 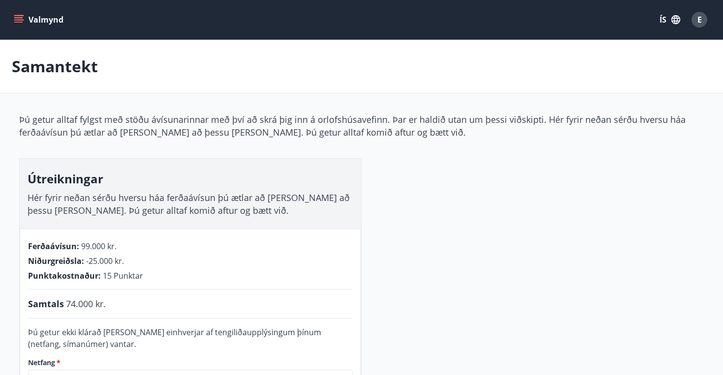 What do you see at coordinates (105, 261) in the screenshot?
I see `span: -25.000 kr.` at bounding box center [105, 261].